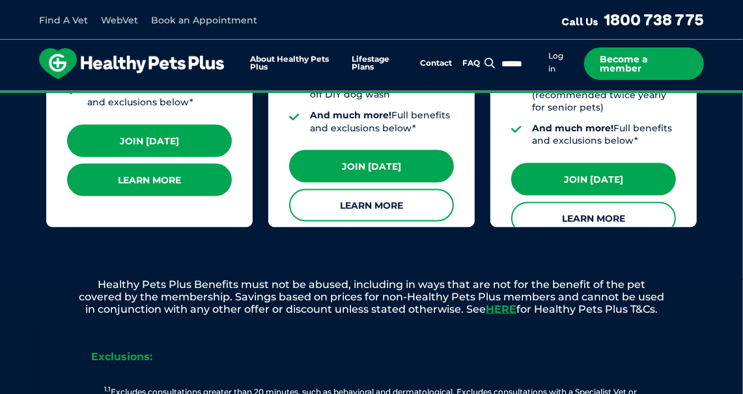 Image resolution: width=743 pixels, height=394 pixels. What do you see at coordinates (579, 21) in the screenshot?
I see `span: Call Us` at bounding box center [579, 21].